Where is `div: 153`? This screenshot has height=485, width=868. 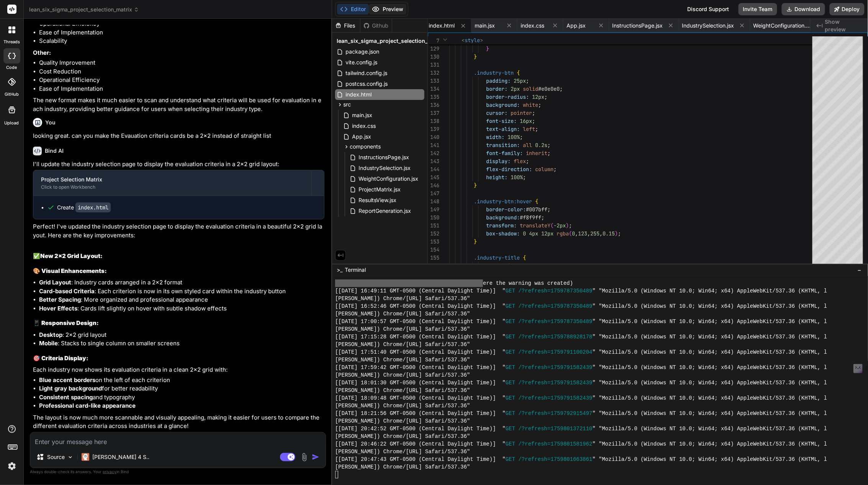 div: 153 is located at coordinates (434, 242).